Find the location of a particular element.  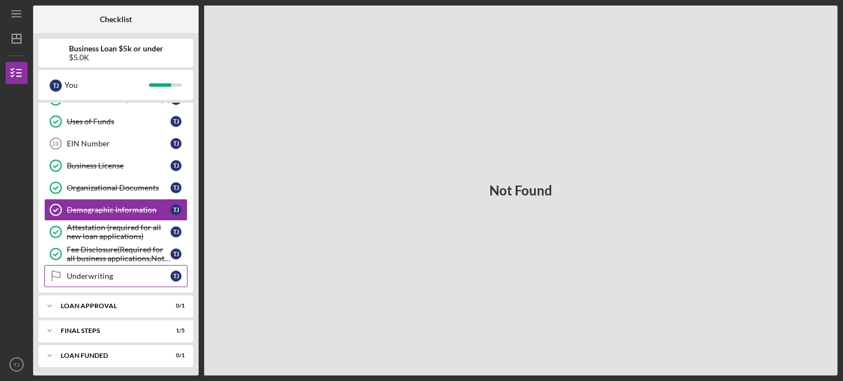

div: LOAN FUNDED is located at coordinates (109, 355).